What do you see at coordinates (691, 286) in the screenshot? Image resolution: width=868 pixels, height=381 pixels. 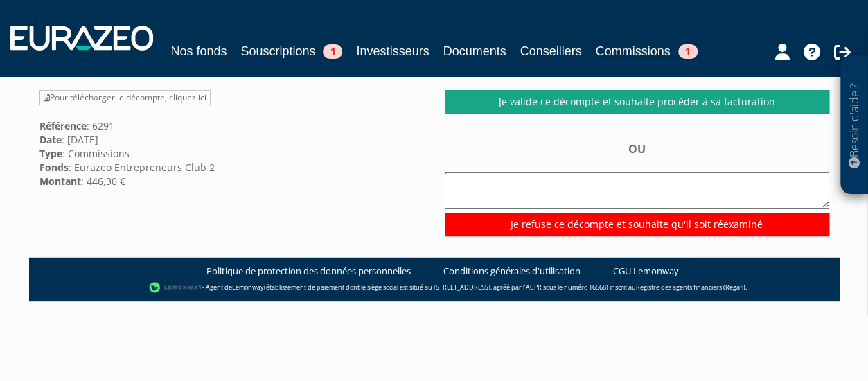 I see `a: Registre des agents financiers (Regafi)` at bounding box center [691, 286].